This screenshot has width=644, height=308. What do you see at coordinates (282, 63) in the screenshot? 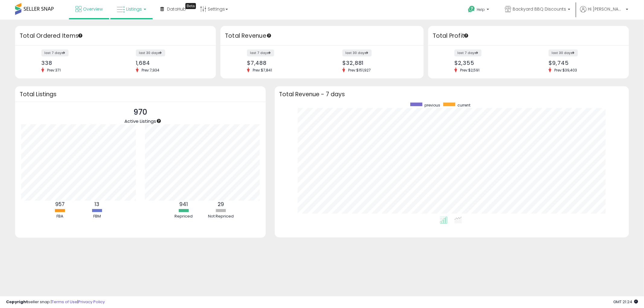
I see `div: $7,488` at bounding box center [282, 63].